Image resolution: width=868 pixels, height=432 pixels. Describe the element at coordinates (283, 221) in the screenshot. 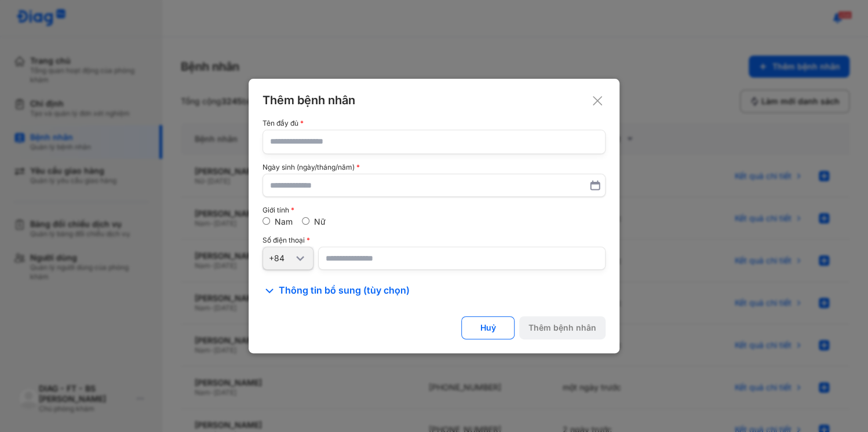

I see `label: Nam` at that location.